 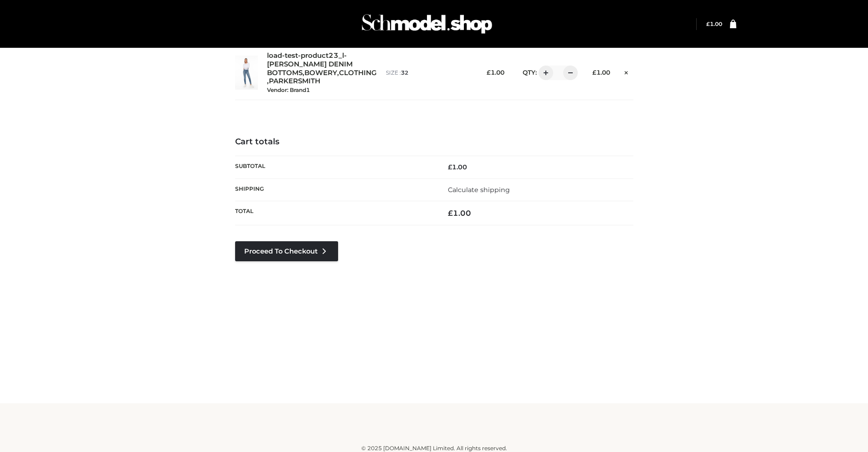 I want to click on h4: Cart totals, so click(x=434, y=142).